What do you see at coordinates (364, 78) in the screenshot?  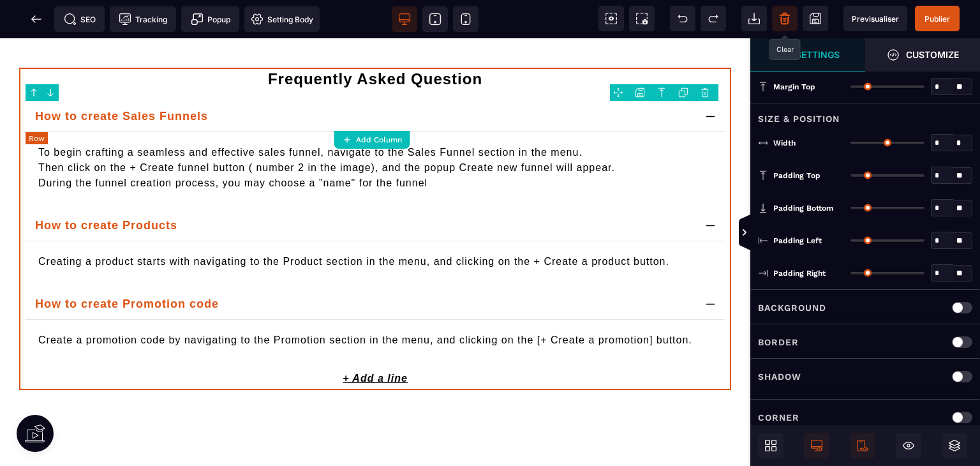 I see `p: How to create Sales Funnels` at bounding box center [364, 78].